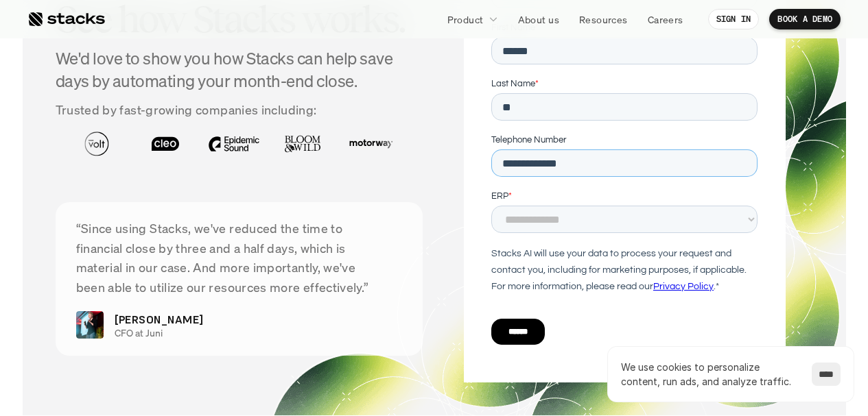 This screenshot has height=416, width=868. I want to click on a: Resources, so click(603, 19).